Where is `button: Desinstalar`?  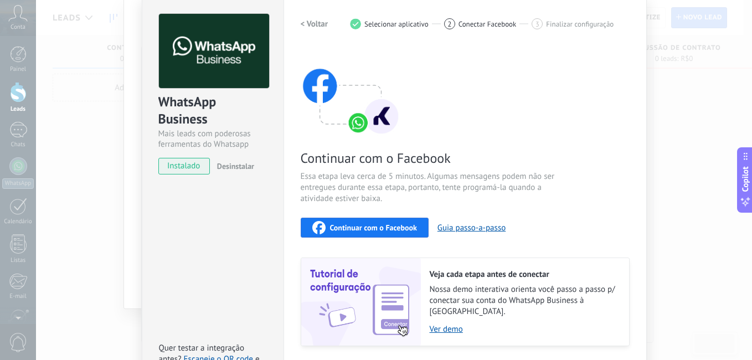
button: Desinstalar is located at coordinates (233, 166).